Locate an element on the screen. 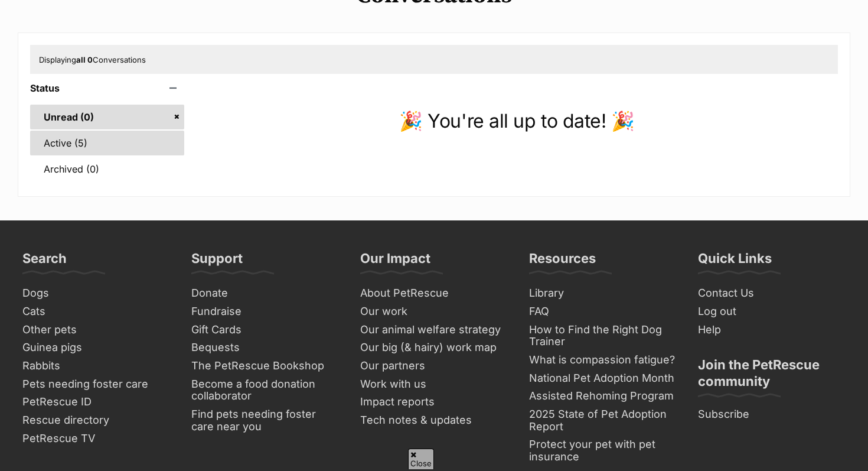 The image size is (868, 471). a: Archived (0) is located at coordinates (107, 169).